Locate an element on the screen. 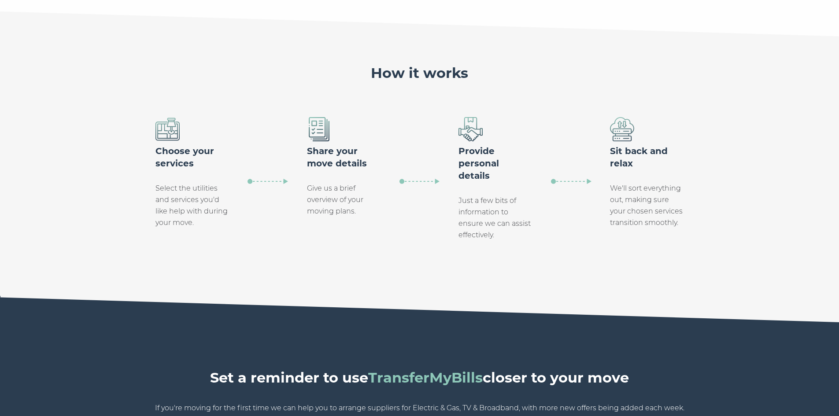 The width and height of the screenshot is (839, 416). h4: Set a reminder to use closer to your move is located at coordinates (419, 378).